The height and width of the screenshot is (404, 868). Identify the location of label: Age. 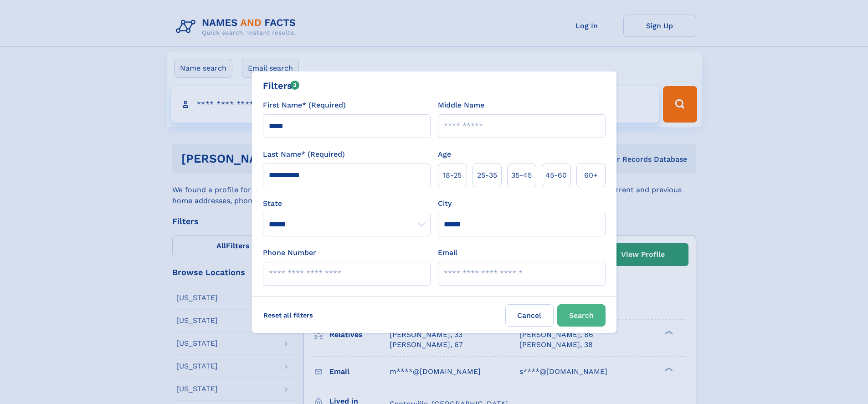
(444, 154).